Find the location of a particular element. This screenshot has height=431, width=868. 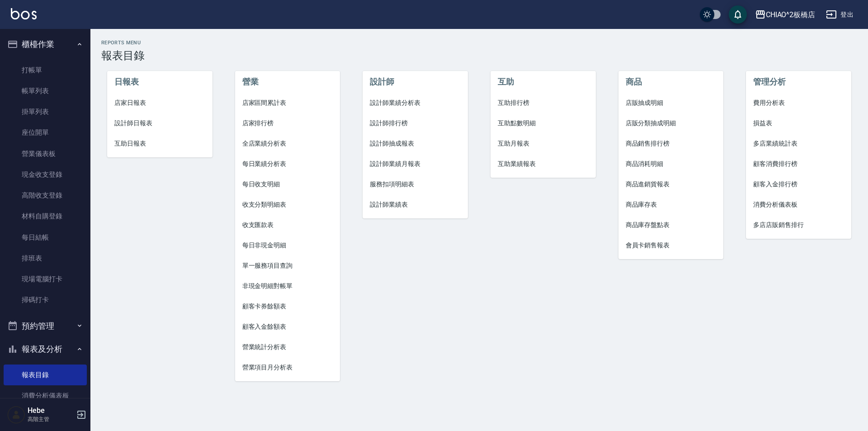

a: 損益表 is located at coordinates (798, 123).